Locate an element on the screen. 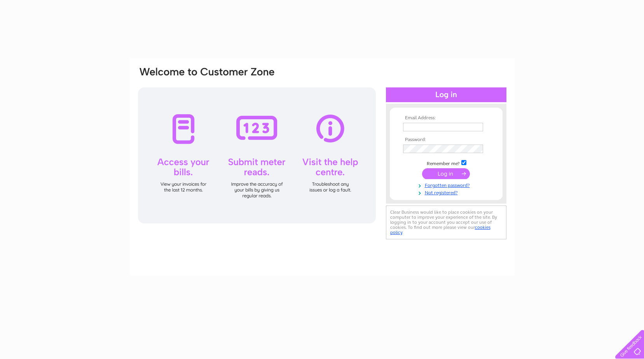  th: Password: is located at coordinates (446, 139).